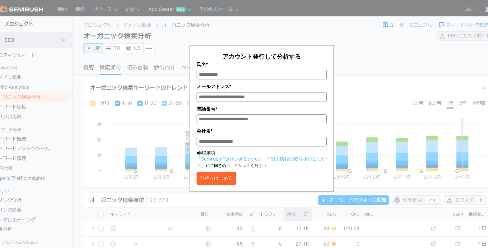  I want to click on a: 「Semrush Terms of Service」, so click(230, 159).